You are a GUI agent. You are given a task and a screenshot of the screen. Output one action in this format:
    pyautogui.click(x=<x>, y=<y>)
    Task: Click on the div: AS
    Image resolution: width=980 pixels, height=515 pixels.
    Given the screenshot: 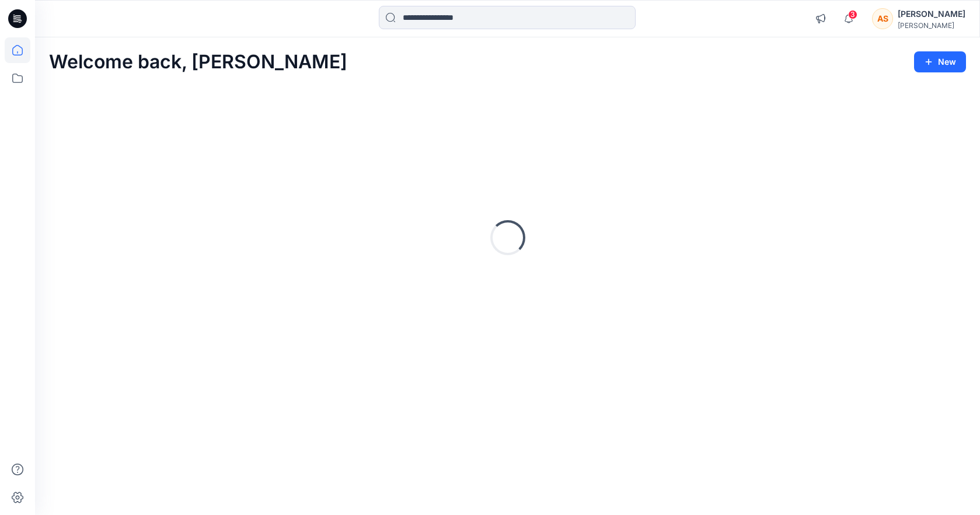 What is the action you would take?
    pyautogui.click(x=883, y=19)
    